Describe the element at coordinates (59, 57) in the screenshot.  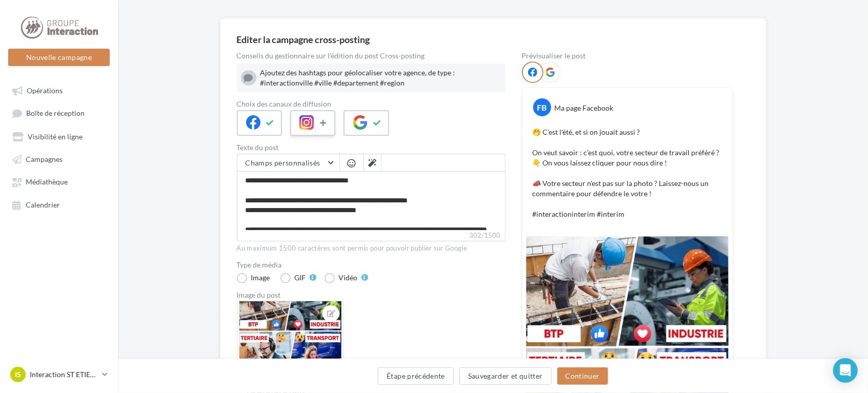
I see `button: Nouvelle campagne` at that location.